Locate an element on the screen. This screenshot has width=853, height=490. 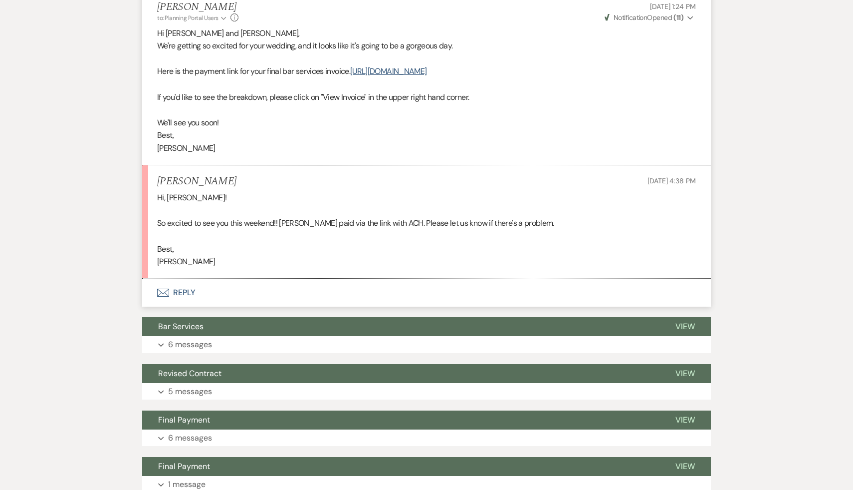
button: 5 messages is located at coordinates (427, 391).